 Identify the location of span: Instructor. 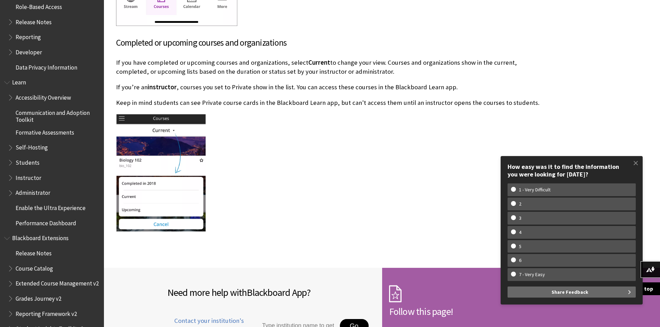
(28, 177).